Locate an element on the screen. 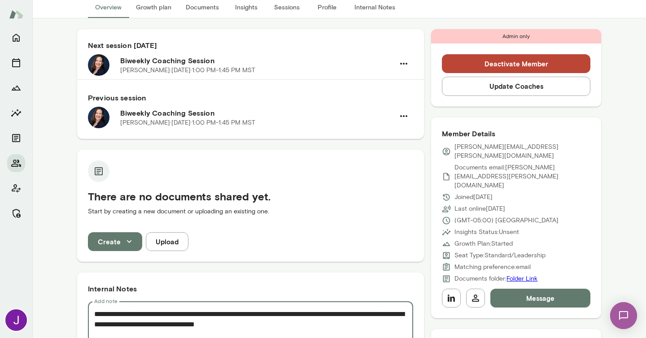 The height and width of the screenshot is (338, 646). h6: Previous session is located at coordinates (250, 98).